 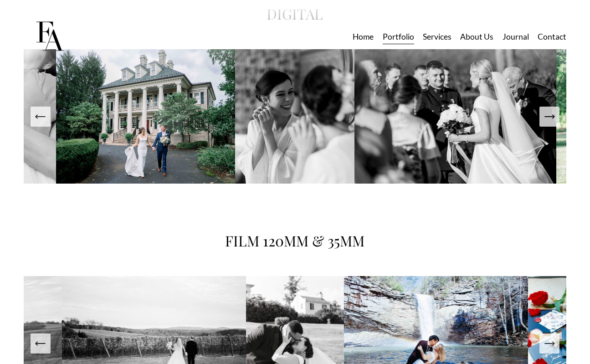 I want to click on img: Frost Artistry, so click(x=49, y=37).